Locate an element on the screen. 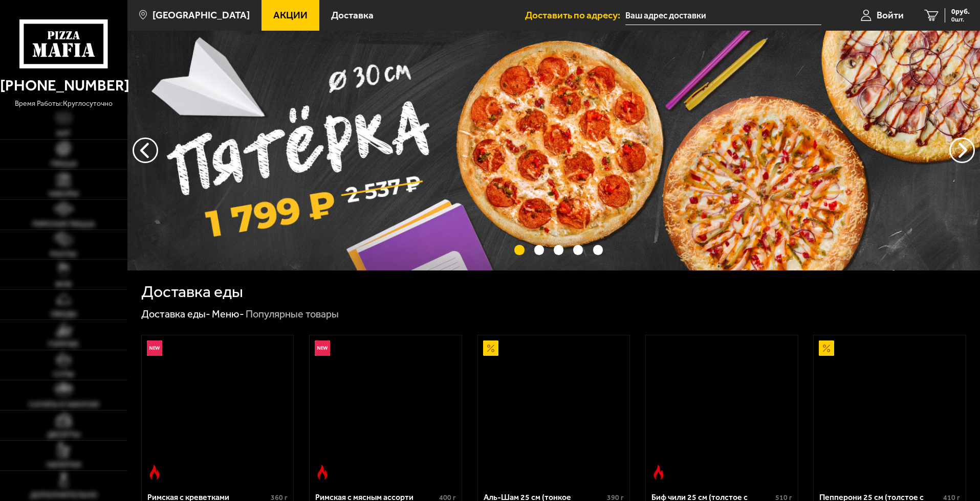 The width and height of the screenshot is (980, 501). a: АкционныйАль-Шам 25 см (тонкое тесто) is located at coordinates (554, 410).